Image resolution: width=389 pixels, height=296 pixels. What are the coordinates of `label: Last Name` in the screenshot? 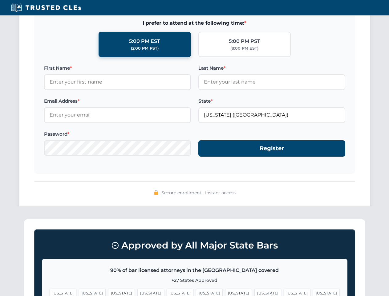 It's located at (272, 68).